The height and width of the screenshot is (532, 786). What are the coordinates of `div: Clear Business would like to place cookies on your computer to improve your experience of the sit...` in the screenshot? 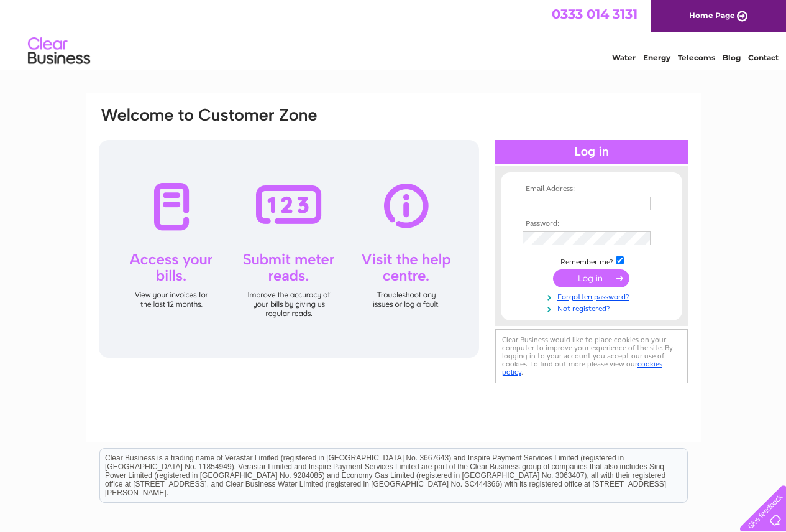 It's located at (592, 356).